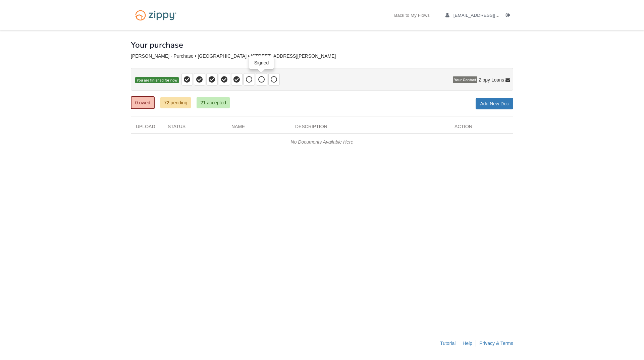 This screenshot has width=644, height=360. Describe the element at coordinates (412, 16) in the screenshot. I see `a: Back to My Flows` at that location.